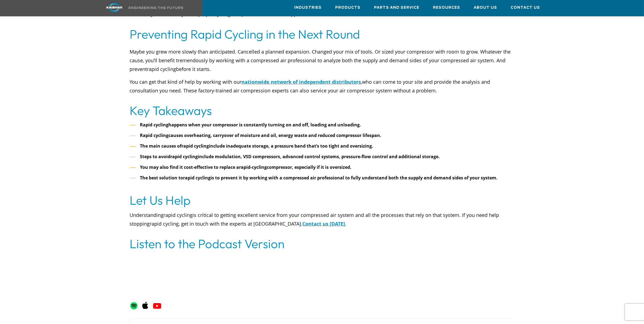  What do you see at coordinates (447, 7) in the screenshot?
I see `span: Resources` at bounding box center [447, 7].